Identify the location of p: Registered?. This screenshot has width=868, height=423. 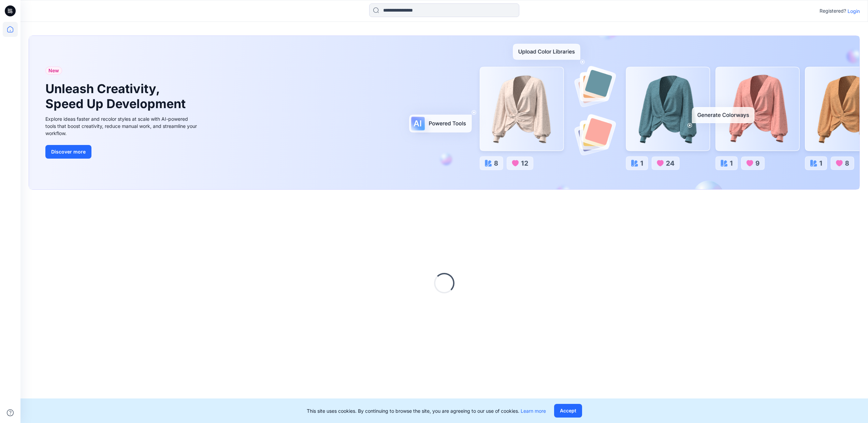
(832, 11).